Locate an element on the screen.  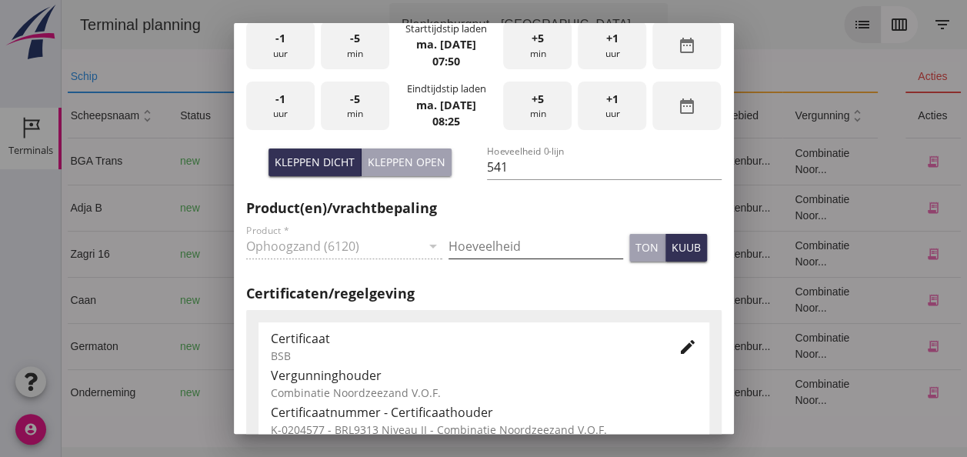
div: Onderneming is located at coordinates (52, 392).